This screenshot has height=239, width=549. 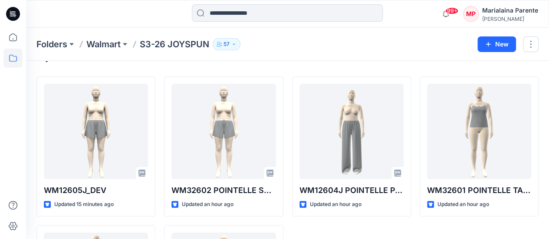 What do you see at coordinates (352, 132) in the screenshot?
I see `a: WM12604J POINTELLE PANT-FAUX FLY & BUTTONS + PICOT` at bounding box center [352, 132].